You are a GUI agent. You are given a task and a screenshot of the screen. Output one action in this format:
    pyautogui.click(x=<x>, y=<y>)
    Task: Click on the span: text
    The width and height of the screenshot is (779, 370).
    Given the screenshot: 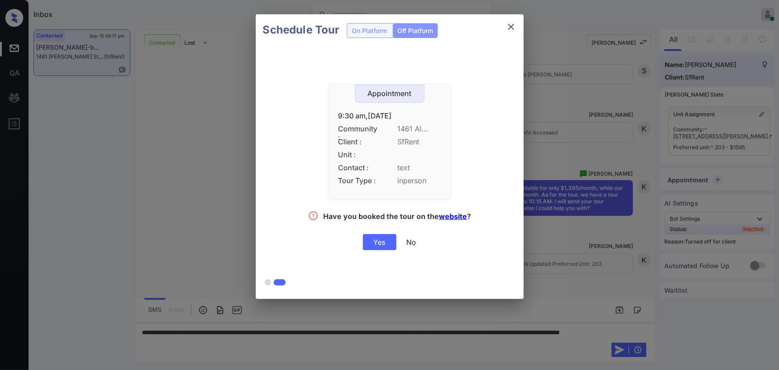 What is the action you would take?
    pyautogui.click(x=419, y=167)
    